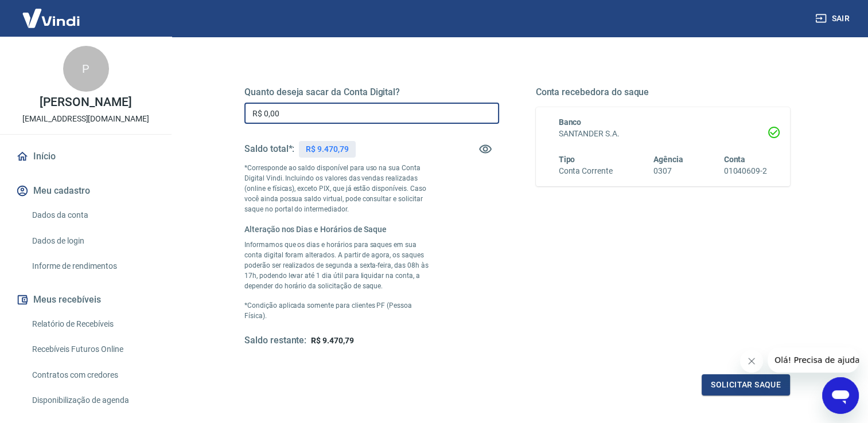 Image resolution: width=868 pixels, height=423 pixels. I want to click on p: R$ 9.470,79, so click(327, 149).